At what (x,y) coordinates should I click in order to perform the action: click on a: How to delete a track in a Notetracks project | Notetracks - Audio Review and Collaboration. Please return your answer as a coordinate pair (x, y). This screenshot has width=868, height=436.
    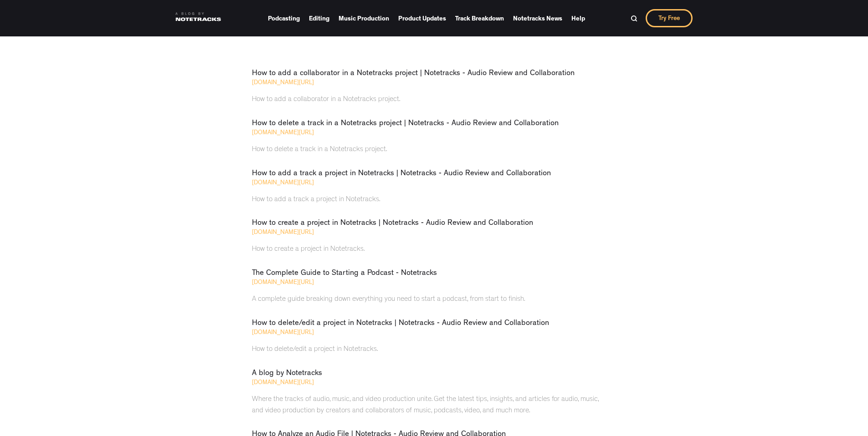
    Looking at the image, I should click on (405, 124).